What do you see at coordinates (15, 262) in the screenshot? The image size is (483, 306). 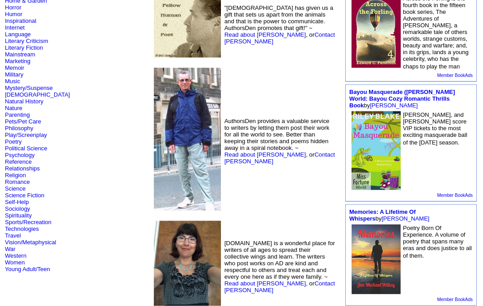 I see `a: Women` at bounding box center [15, 262].